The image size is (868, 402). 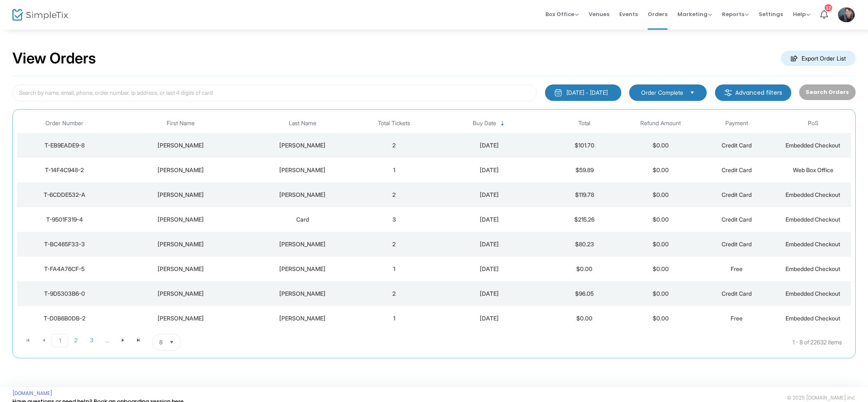 I want to click on span: Orders, so click(x=657, y=14).